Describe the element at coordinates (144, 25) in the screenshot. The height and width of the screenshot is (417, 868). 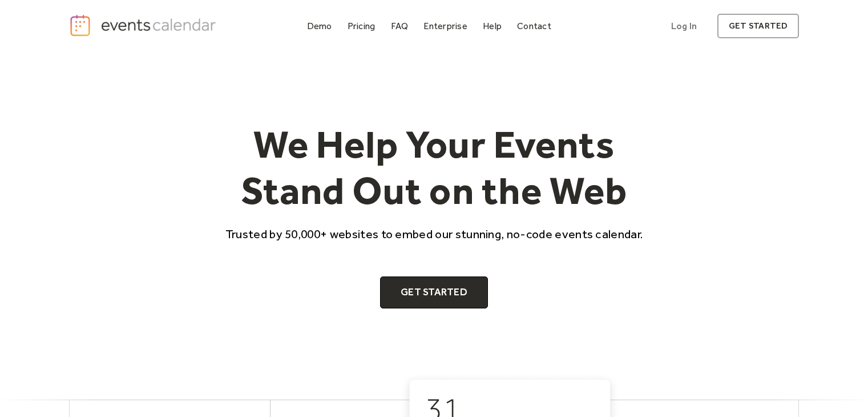
I see `a: home` at that location.